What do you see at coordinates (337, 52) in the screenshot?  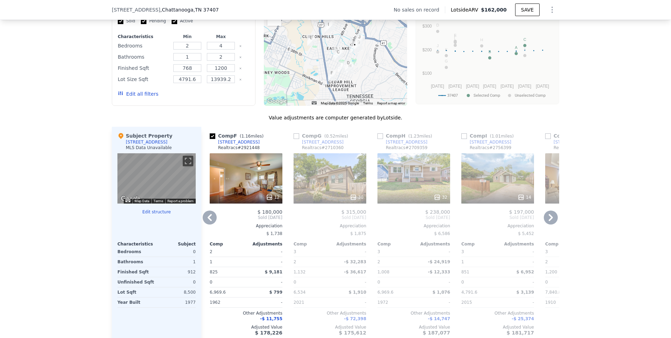 I see `div: 3220 5th Ave` at bounding box center [337, 52].